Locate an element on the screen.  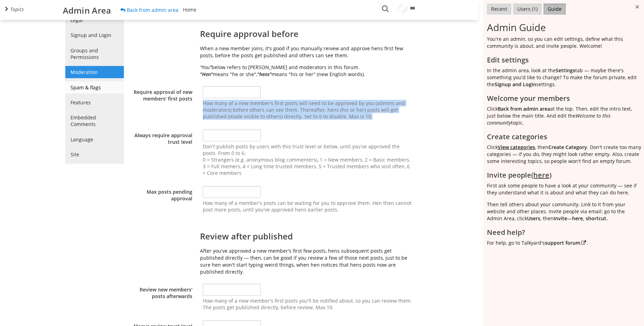
h2: Edit settings is located at coordinates (564, 60).